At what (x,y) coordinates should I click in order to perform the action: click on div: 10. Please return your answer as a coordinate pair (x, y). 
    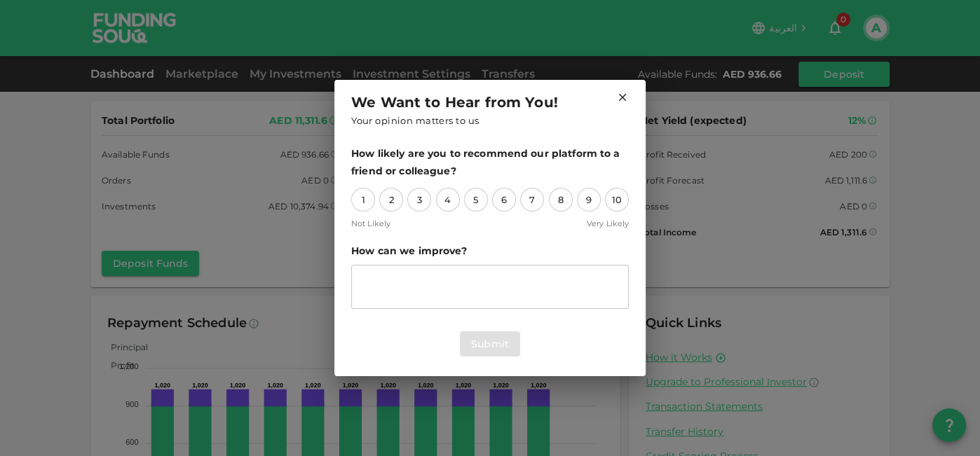
    Looking at the image, I should click on (617, 200).